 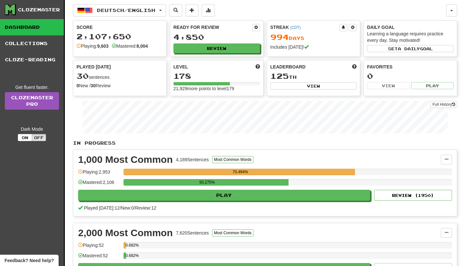 I want to click on div: 0, so click(x=410, y=76).